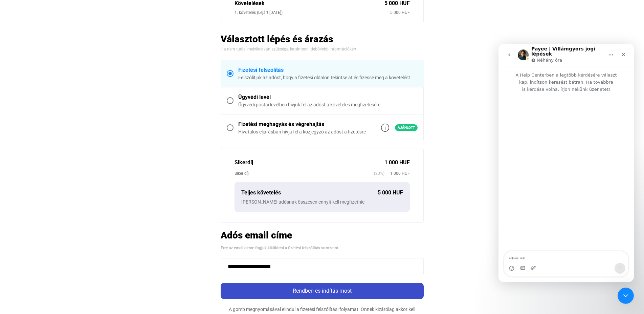  Describe the element at coordinates (322, 291) in the screenshot. I see `button: Rendben és indítás most` at that location.